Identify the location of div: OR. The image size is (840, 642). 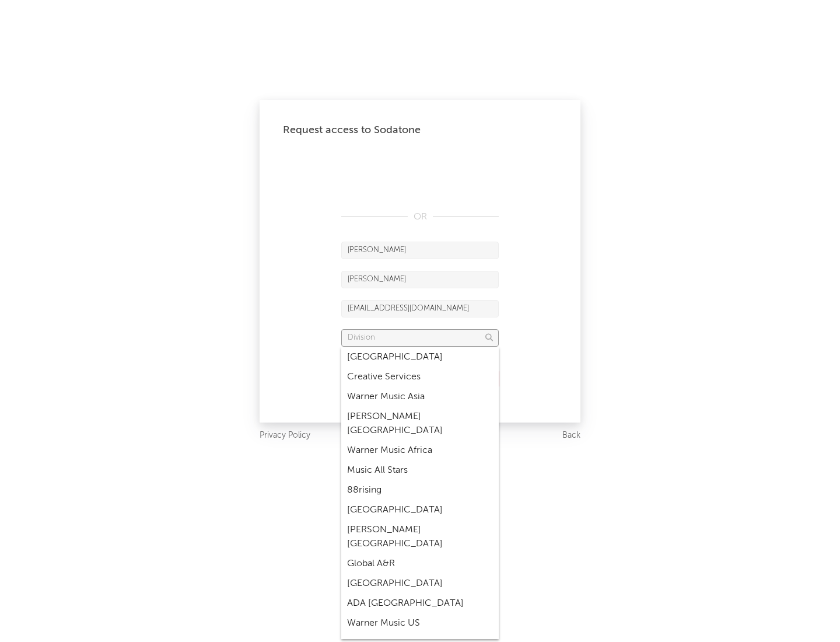
(420, 217).